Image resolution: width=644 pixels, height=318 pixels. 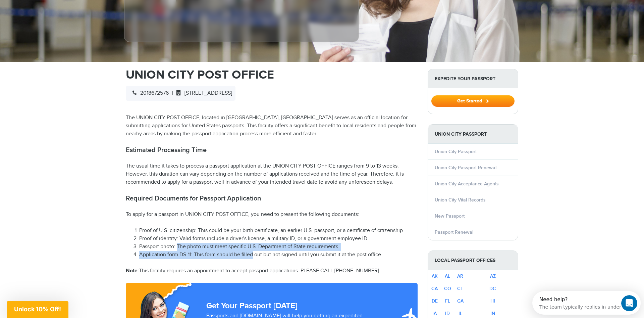 What do you see at coordinates (52, 9) in the screenshot?
I see `div: Need help?` at bounding box center [52, 9].